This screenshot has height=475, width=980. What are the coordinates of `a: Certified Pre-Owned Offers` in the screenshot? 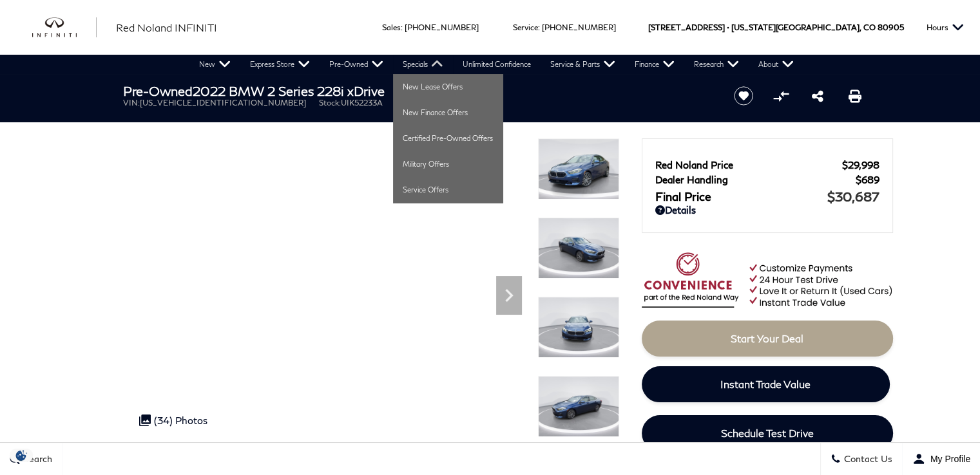 It's located at (448, 138).